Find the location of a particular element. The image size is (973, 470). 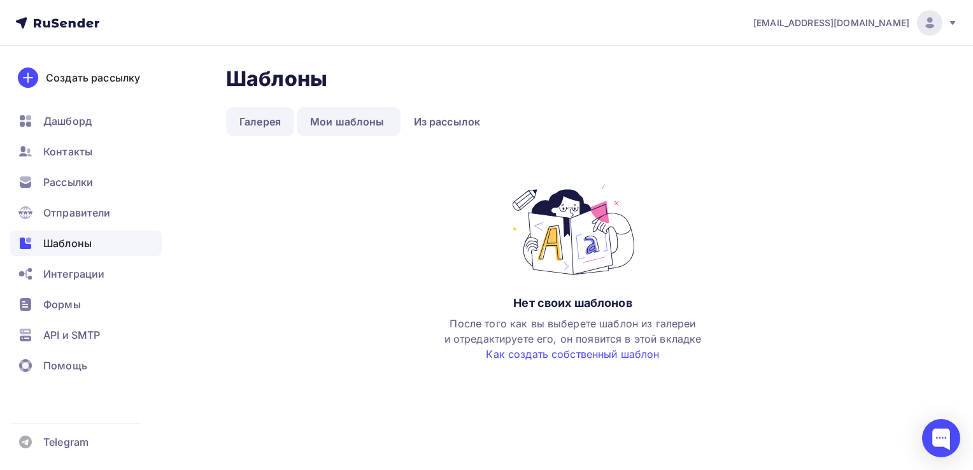

span: API и SMTP is located at coordinates (71, 335).